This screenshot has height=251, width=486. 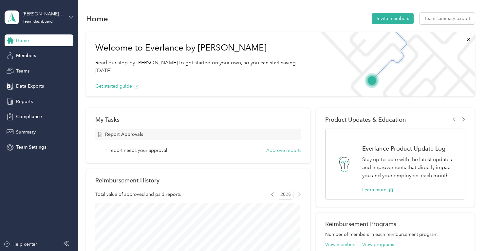 I want to click on span: Product Updates & Education, so click(x=365, y=119).